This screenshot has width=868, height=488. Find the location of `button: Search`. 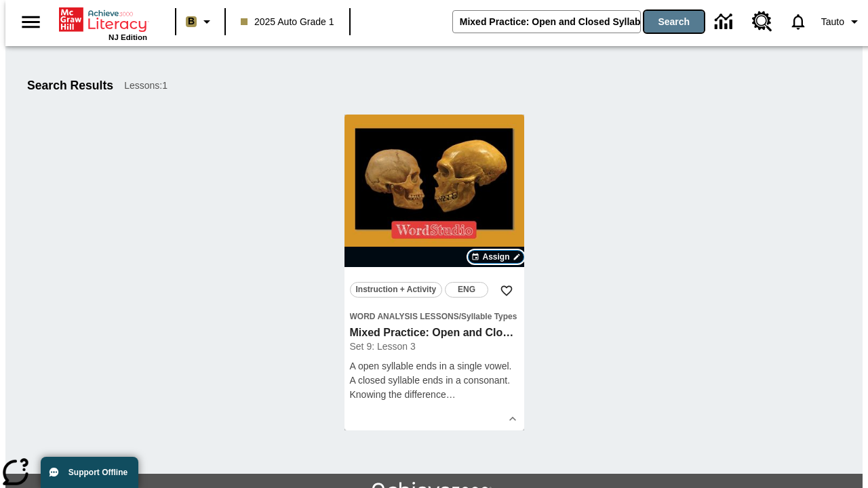

button: Search is located at coordinates (674, 22).